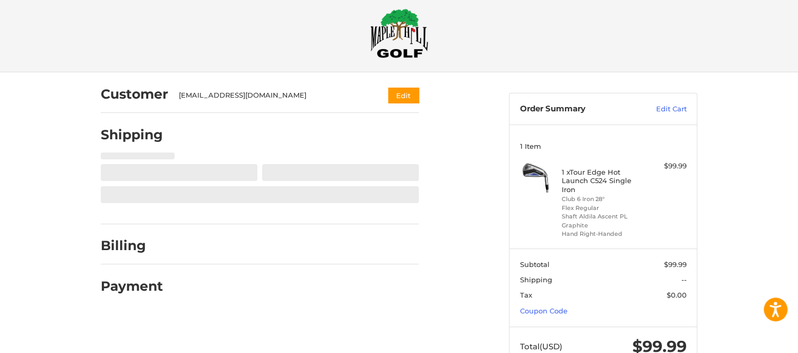 The image size is (798, 353). I want to click on span: Total (USD), so click(541, 346).